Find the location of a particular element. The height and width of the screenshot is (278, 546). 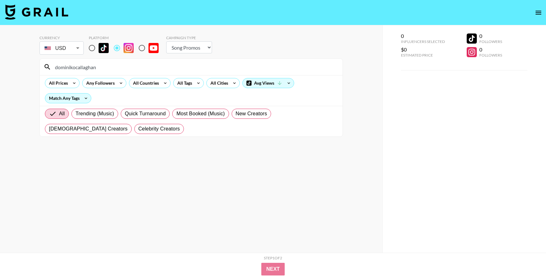

div: Match Any Tags is located at coordinates (68, 98).